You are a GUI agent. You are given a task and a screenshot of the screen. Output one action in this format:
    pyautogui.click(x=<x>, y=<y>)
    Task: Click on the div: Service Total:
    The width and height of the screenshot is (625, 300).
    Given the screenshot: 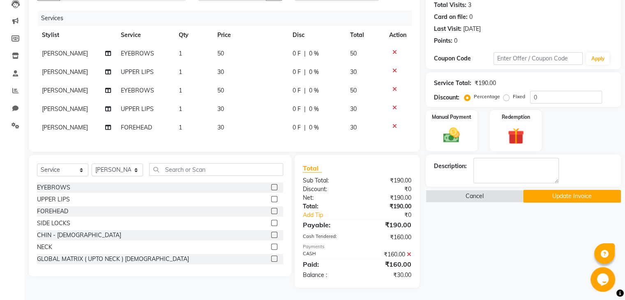 What is the action you would take?
    pyautogui.click(x=452, y=83)
    